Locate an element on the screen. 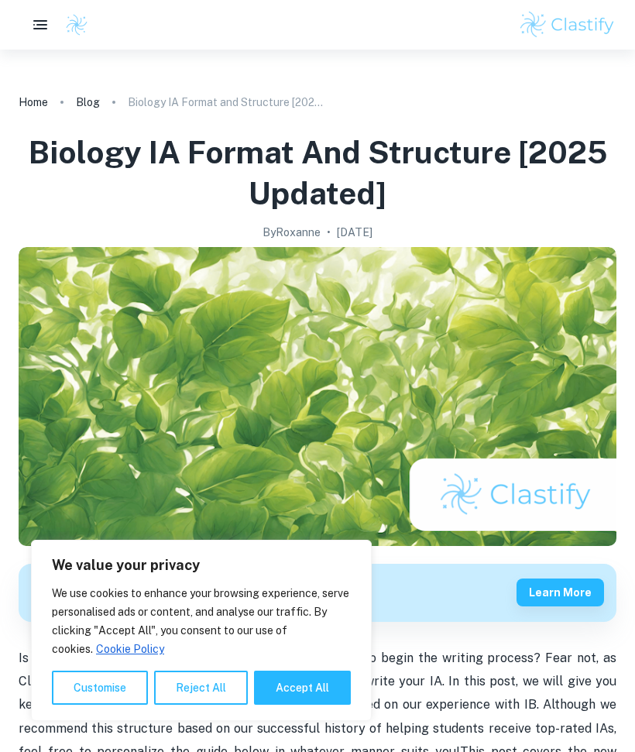 The height and width of the screenshot is (752, 635). button: Reject All is located at coordinates (201, 688).